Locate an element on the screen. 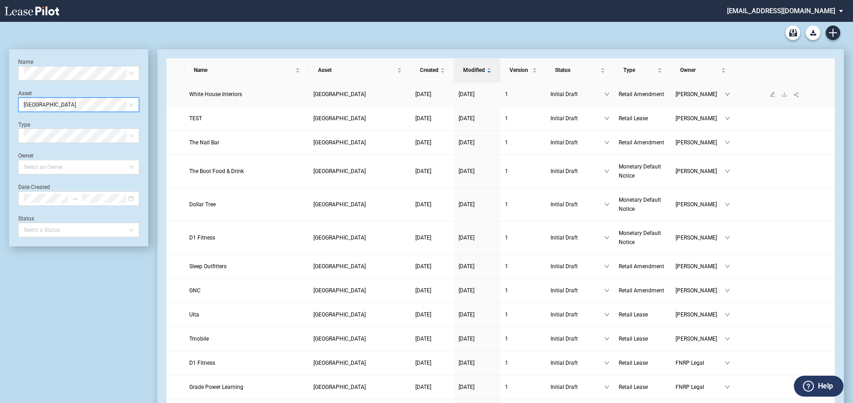 The height and width of the screenshot is (403, 853). label: Owner is located at coordinates (26, 156).